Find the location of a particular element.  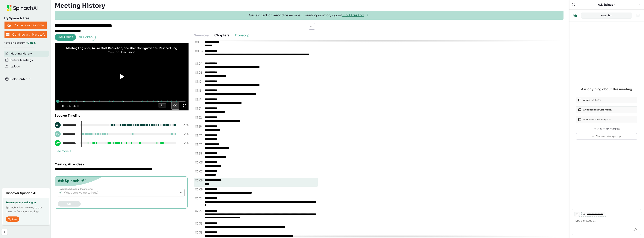

span: 02:12 is located at coordinates (199, 199).